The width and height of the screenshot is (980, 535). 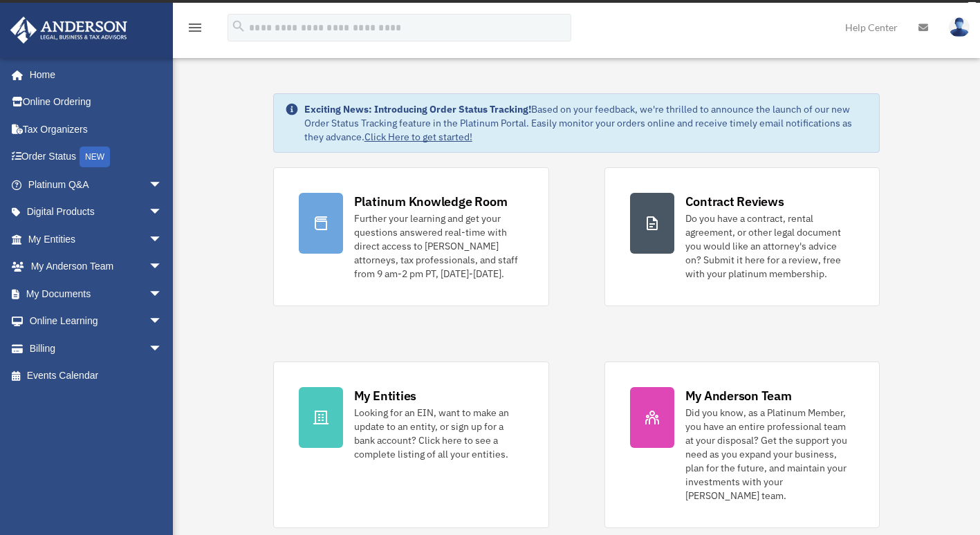 What do you see at coordinates (770, 246) in the screenshot?
I see `div: Do you have a contract, rental agreement, or other legal document you would like an attorney's ad...` at bounding box center [770, 246].